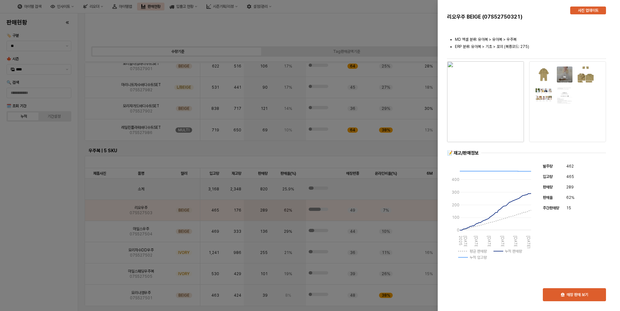 The height and width of the screenshot is (311, 620). I want to click on button: 사진 업데이트, so click(588, 10).